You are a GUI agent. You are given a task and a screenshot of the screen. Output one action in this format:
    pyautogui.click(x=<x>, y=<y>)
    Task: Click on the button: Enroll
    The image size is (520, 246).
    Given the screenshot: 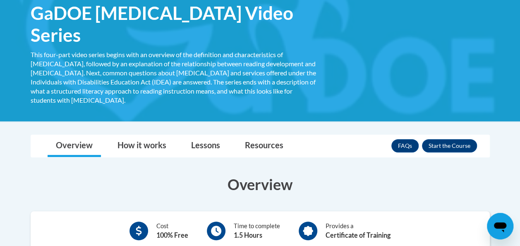 What is the action you would take?
    pyautogui.click(x=449, y=145)
    